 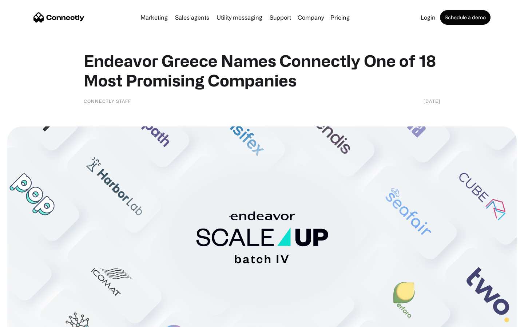 I want to click on aside: Language selected: English, so click(x=25, y=320).